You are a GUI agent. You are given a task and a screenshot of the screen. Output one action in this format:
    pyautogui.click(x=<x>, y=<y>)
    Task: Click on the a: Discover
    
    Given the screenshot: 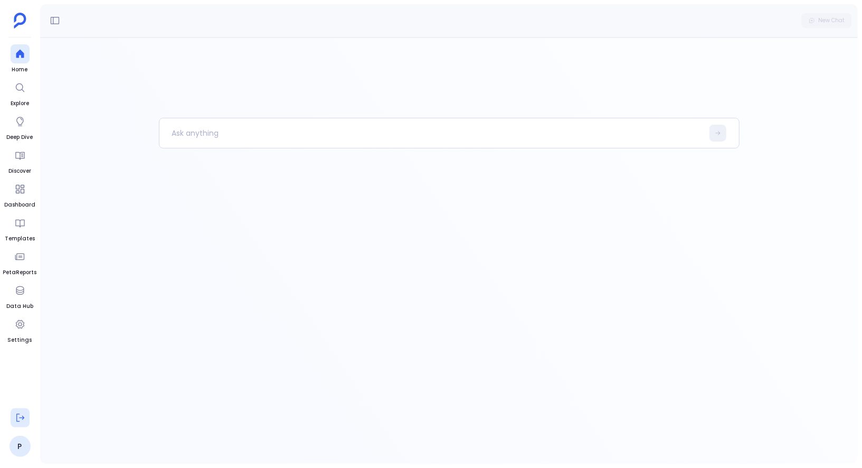 What is the action you would take?
    pyautogui.click(x=20, y=161)
    